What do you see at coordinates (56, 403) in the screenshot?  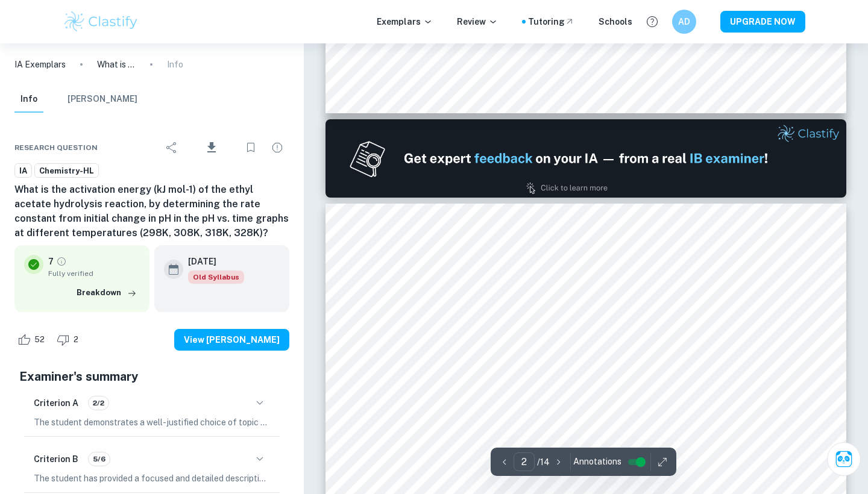 I see `h6: Criterion A` at bounding box center [56, 403].